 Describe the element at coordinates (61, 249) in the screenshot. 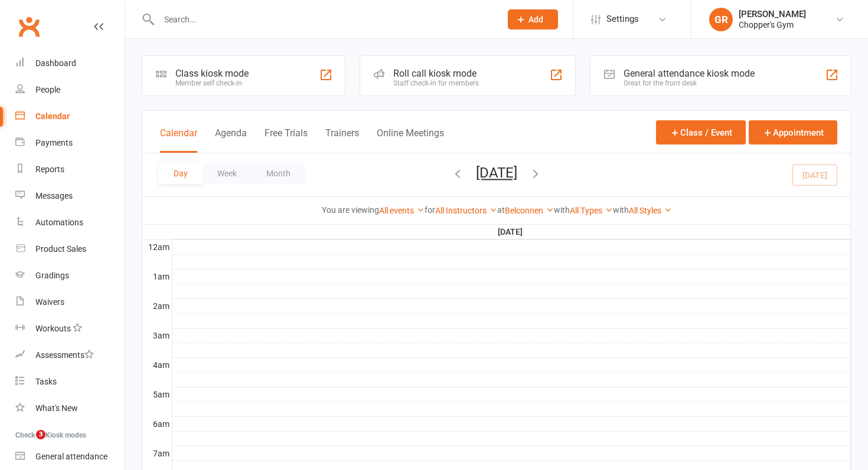

I see `div: Product Sales` at that location.